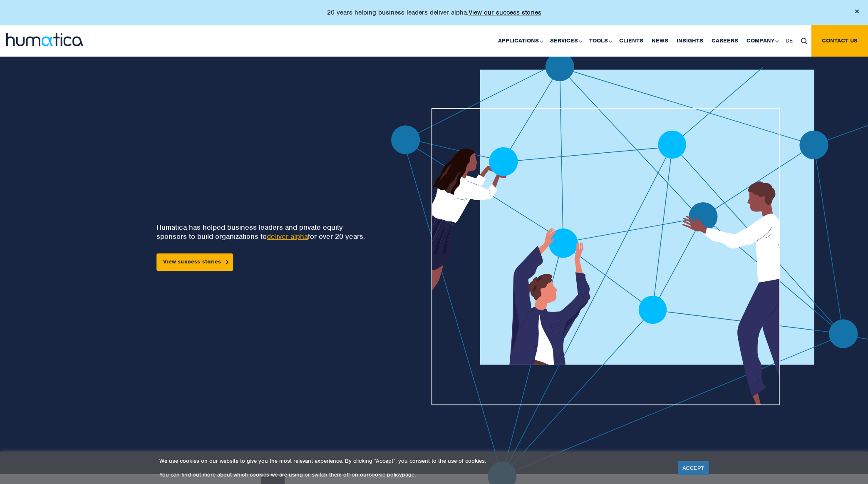 Image resolution: width=868 pixels, height=484 pixels. Describe the element at coordinates (839, 40) in the screenshot. I see `a: Contact us` at that location.